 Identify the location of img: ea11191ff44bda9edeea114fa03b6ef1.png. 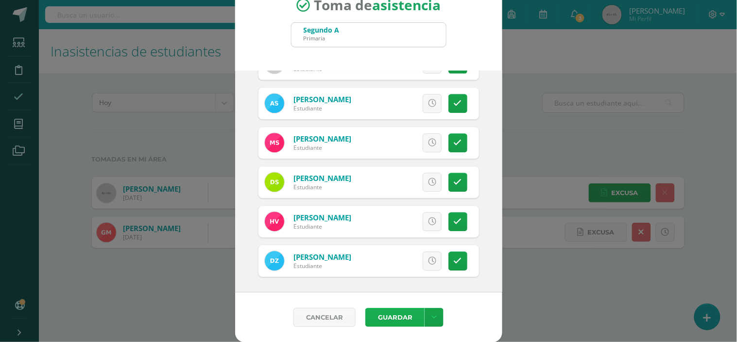
(275, 103).